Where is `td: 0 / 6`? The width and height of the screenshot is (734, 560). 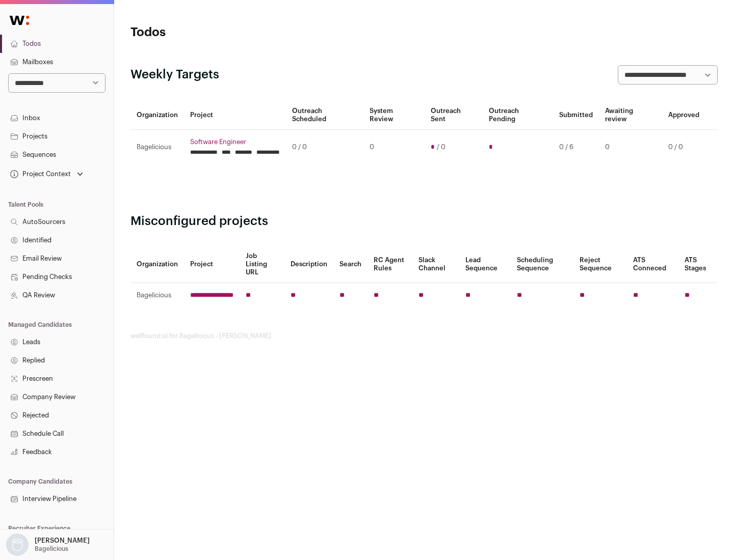 td: 0 / 6 is located at coordinates (576, 147).